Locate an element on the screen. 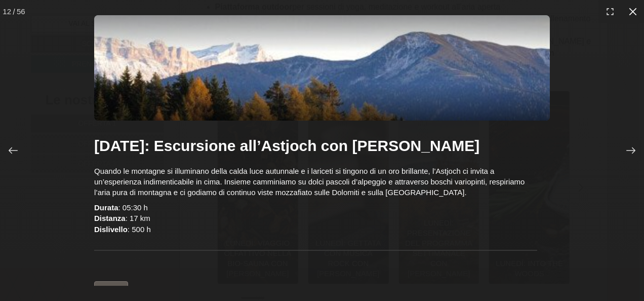 The height and width of the screenshot is (301, 644). img: 688f576fbc53a479-Roneralm014-40244bc24b.jpg is located at coordinates (322, 68).